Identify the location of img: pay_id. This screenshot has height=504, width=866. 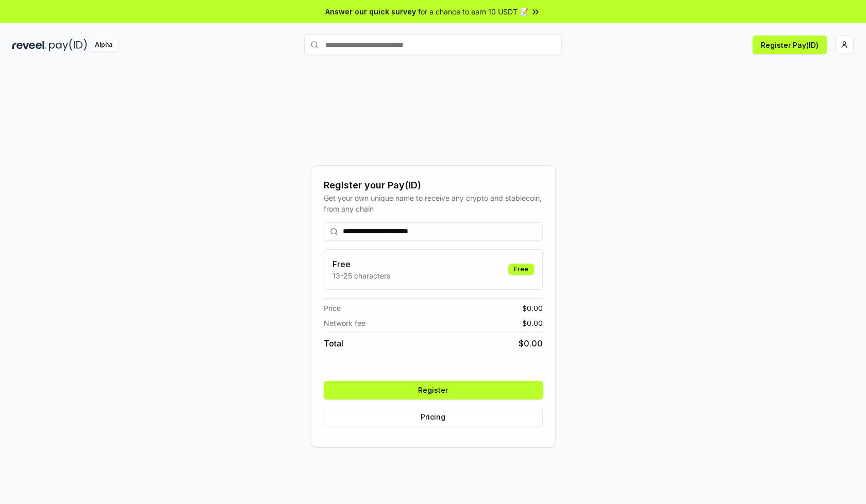
(68, 45).